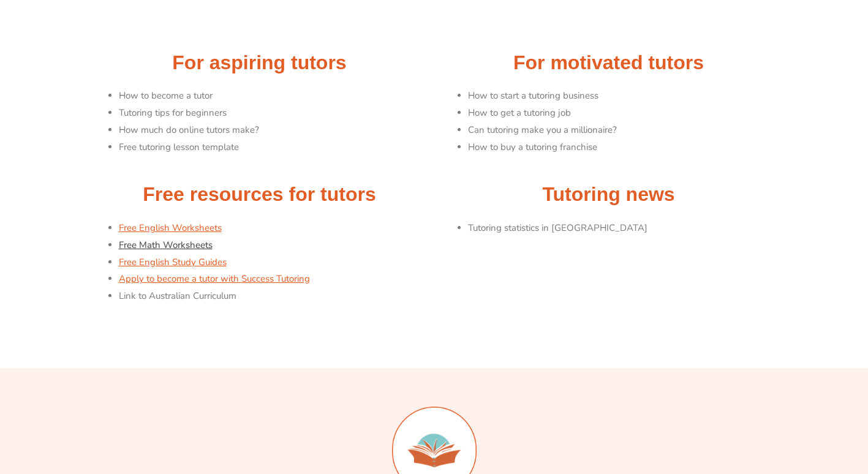 This screenshot has width=868, height=474. I want to click on li: How to start a tutoring business, so click(622, 96).